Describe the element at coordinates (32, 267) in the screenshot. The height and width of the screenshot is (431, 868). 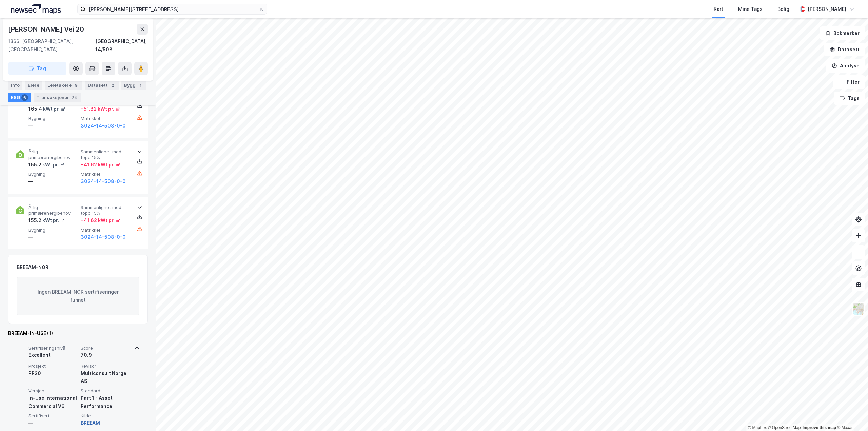
I see `div: BREEAM-NOR` at that location.